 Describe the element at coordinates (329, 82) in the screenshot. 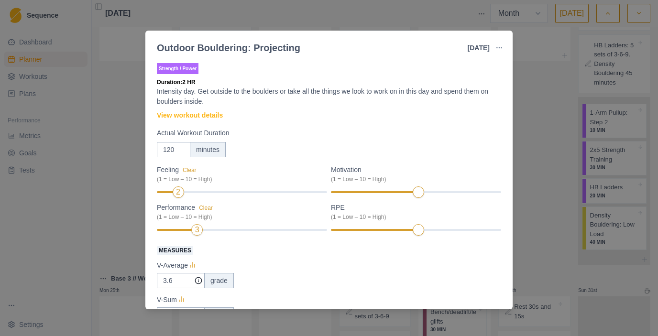

I see `p: Duration: 2 HR` at that location.